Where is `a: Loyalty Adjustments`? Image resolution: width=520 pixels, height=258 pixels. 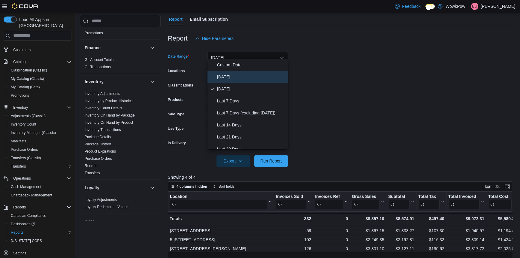 a: Loyalty Adjustments is located at coordinates (101, 200).